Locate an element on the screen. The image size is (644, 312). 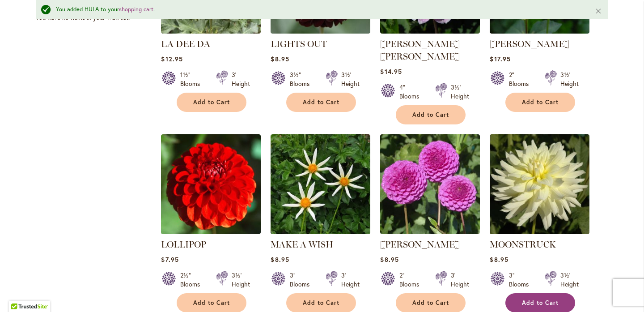
div: 2½" Blooms is located at coordinates (193, 280).